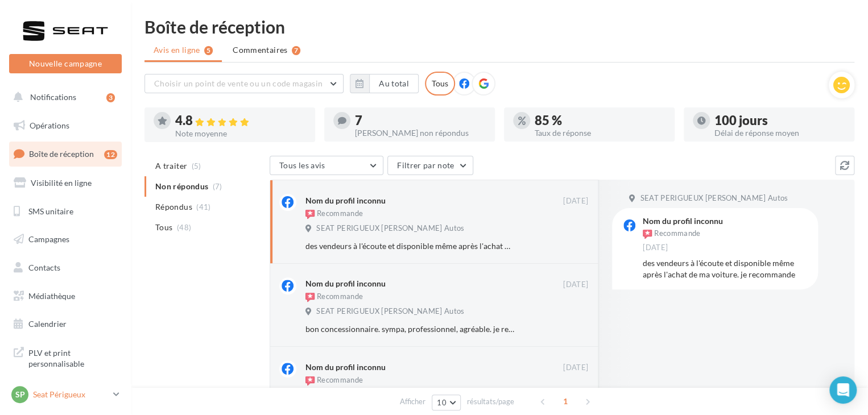 The height and width of the screenshot is (415, 868). Describe the element at coordinates (241, 134) in the screenshot. I see `div: Note moyenne` at that location.